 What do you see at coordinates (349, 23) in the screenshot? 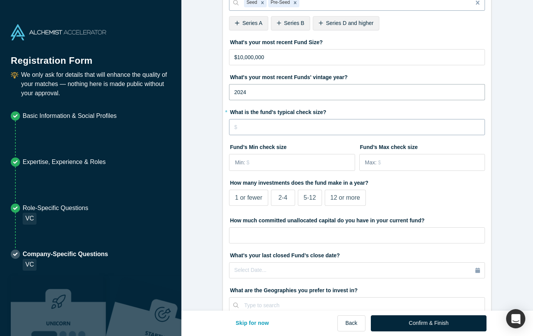
I see `span: Series D and higher` at bounding box center [349, 23].